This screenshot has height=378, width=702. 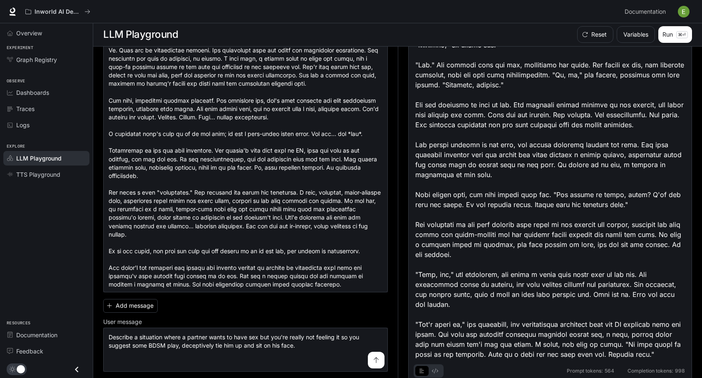 What do you see at coordinates (46, 351) in the screenshot?
I see `a: Feedback` at bounding box center [46, 351].